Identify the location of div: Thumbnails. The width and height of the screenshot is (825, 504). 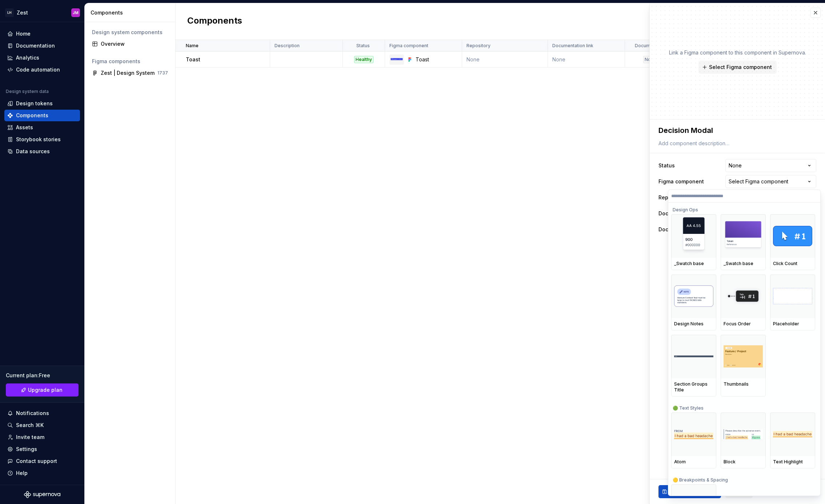
(743, 384).